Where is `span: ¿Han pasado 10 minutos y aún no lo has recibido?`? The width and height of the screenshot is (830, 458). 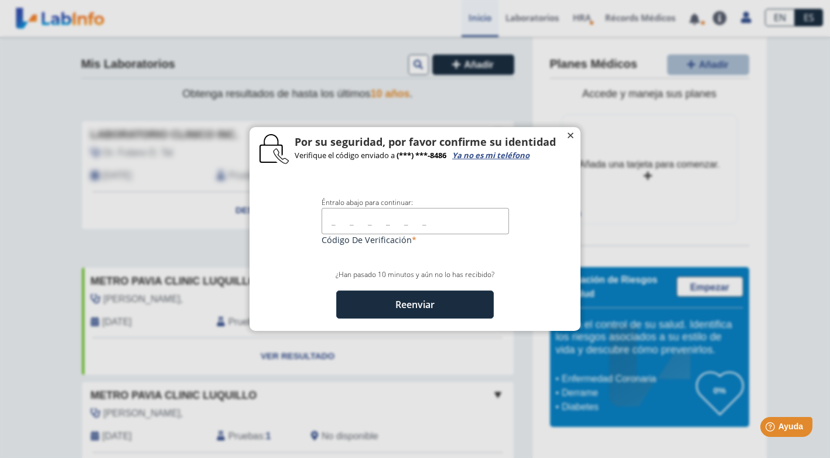 span: ¿Han pasado 10 minutos y aún no lo has recibido? is located at coordinates (415, 274).